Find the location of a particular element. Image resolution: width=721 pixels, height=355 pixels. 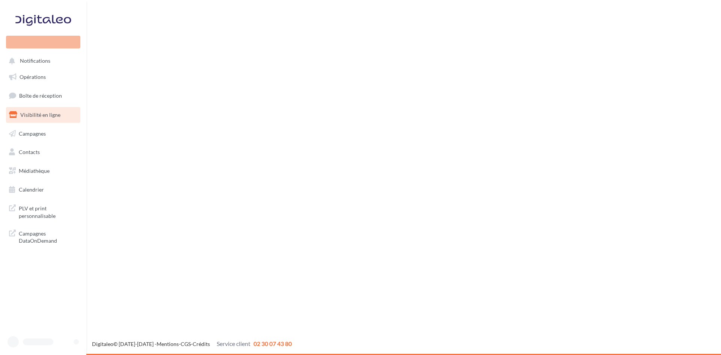

span: Boîte de réception is located at coordinates (41, 95).